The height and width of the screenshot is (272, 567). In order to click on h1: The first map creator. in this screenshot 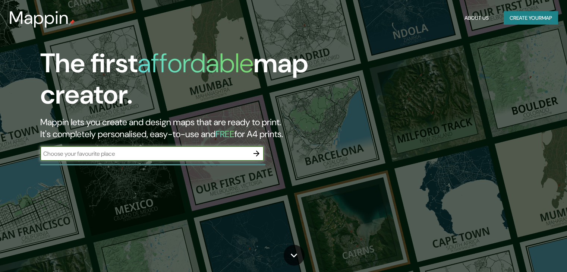, I will do `click(182, 82)`.